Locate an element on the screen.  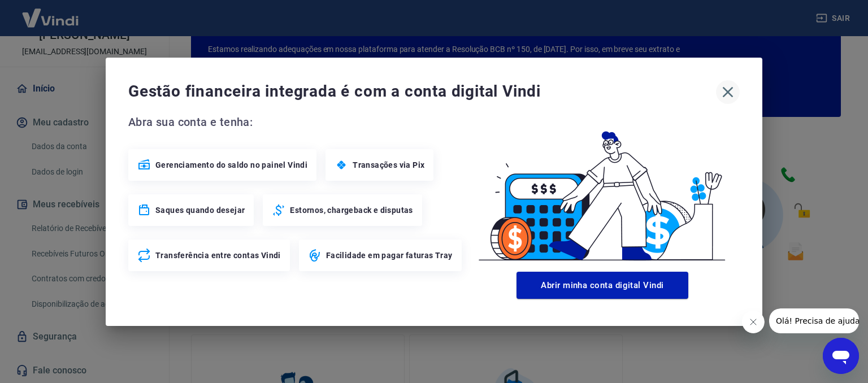
button: Abrir minha conta digital Vindi is located at coordinates (602, 285).